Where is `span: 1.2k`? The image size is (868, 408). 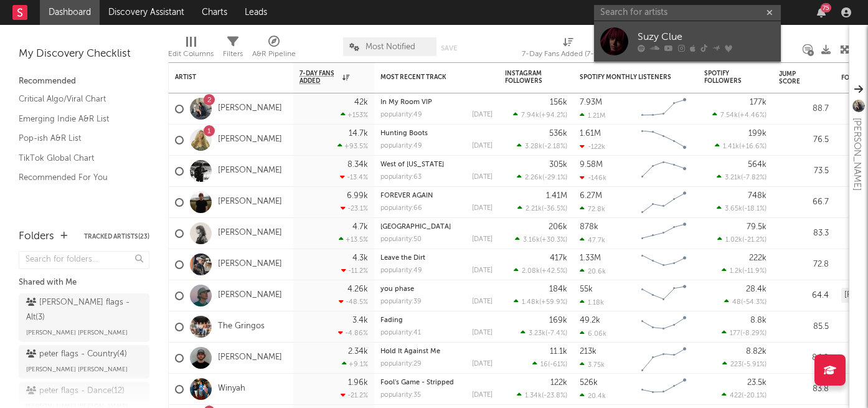
span: 1.2k is located at coordinates (735, 271).